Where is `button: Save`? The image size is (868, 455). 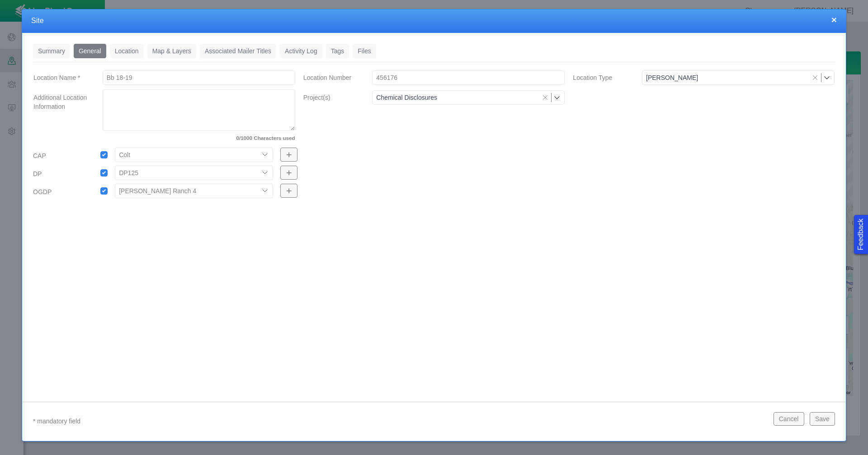
button: Save is located at coordinates (822, 419).